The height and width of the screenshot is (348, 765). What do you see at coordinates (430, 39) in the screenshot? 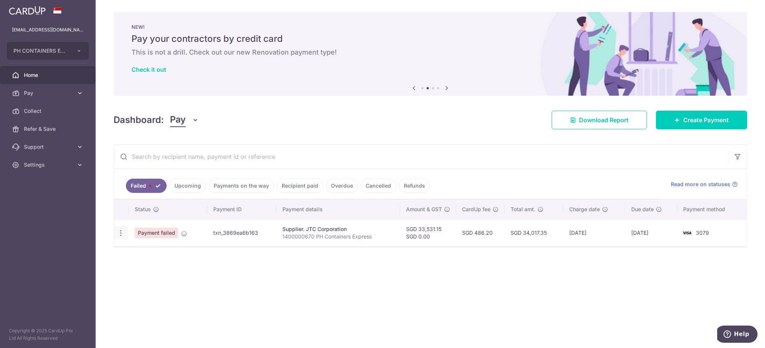
I see `h5: Pay your contractors by credit card` at bounding box center [430, 39].